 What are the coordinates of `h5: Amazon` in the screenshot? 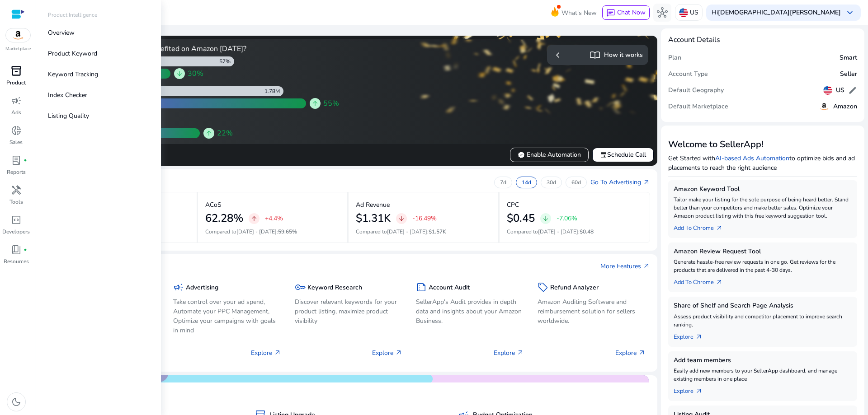 It's located at (845, 106).